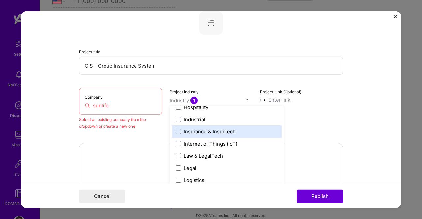 This screenshot has height=219, width=422. I want to click on div: Select an existing company from the dropdown or create a new one, so click(120, 123).